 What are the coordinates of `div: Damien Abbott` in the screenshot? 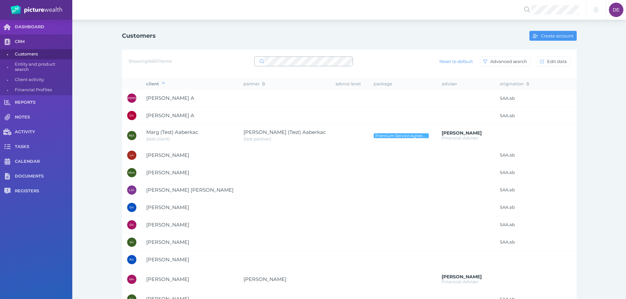 It's located at (132, 225).